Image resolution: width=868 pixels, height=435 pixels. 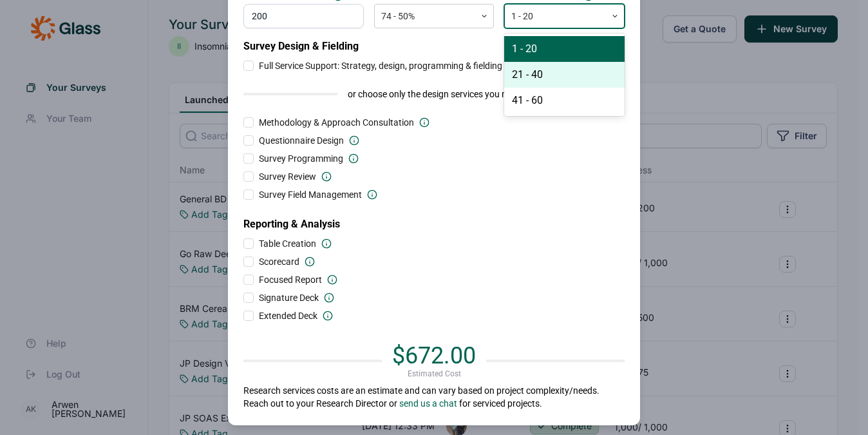 What do you see at coordinates (288, 298) in the screenshot?
I see `span: Signature Deck` at bounding box center [288, 298].